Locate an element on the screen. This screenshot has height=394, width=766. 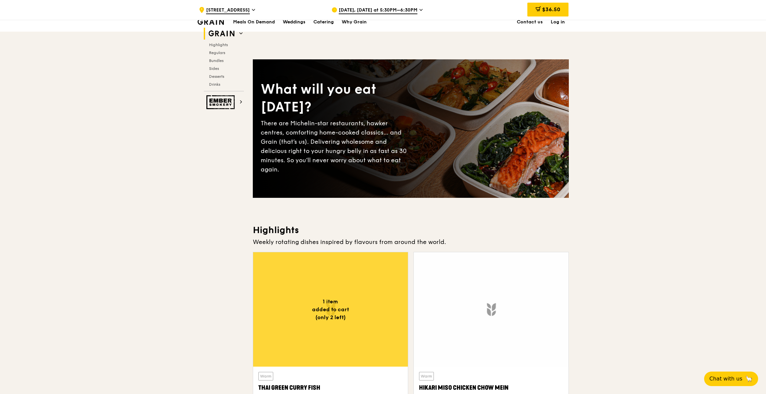
h1: Meals On Demand is located at coordinates (254, 22).